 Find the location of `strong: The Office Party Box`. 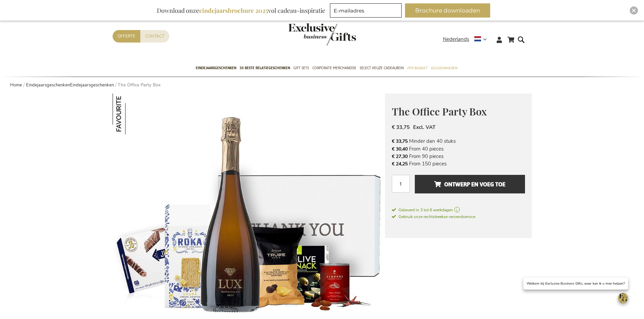

strong: The Office Party Box is located at coordinates (139, 85).